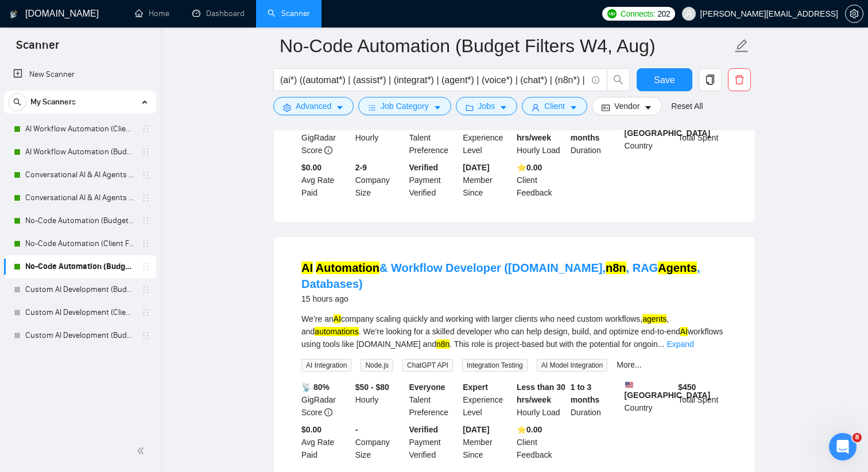  Describe the element at coordinates (710, 79) in the screenshot. I see `button: copy` at that location.